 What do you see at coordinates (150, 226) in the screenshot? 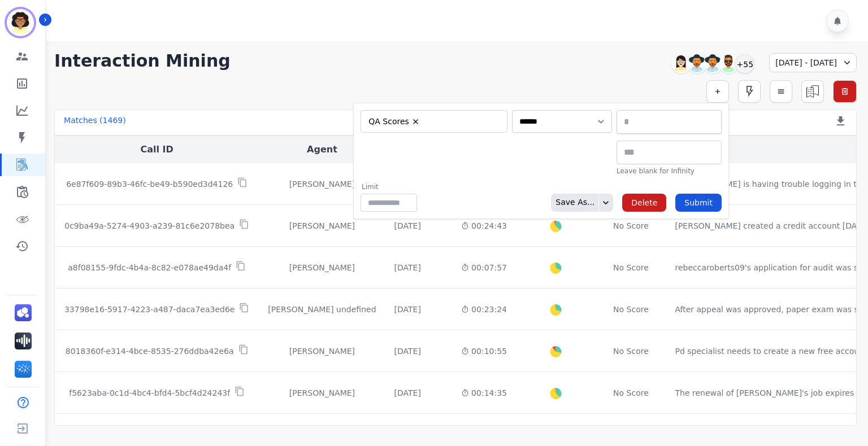
I see `p: 0c9ba49a-5274-4903-a239-81c6e2078bea` at bounding box center [150, 226].